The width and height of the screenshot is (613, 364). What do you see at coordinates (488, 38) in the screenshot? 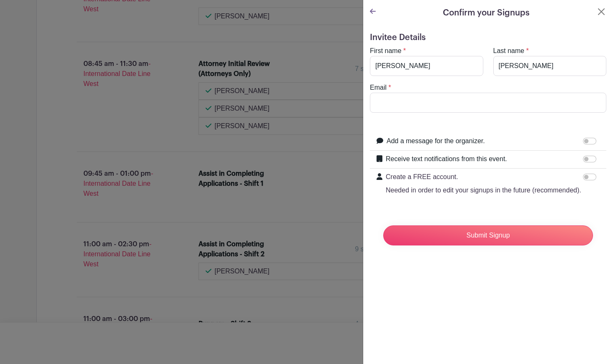
I see `h5: Invitee Details` at bounding box center [488, 38].